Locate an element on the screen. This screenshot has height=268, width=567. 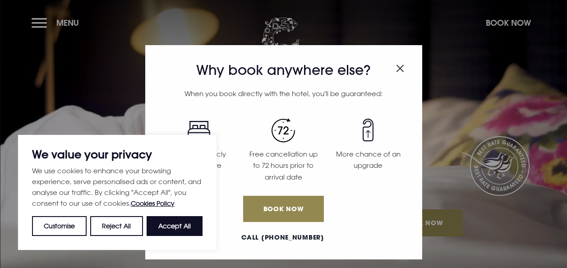
a: Book Now is located at coordinates (283, 209).